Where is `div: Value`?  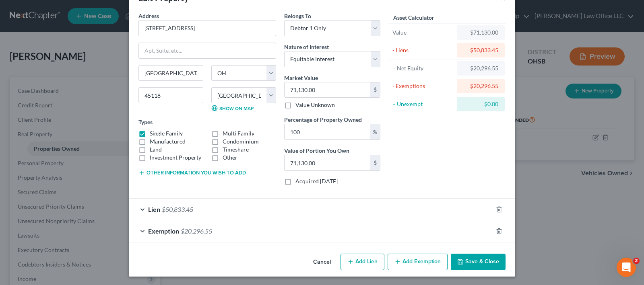 div: Value is located at coordinates (423, 32).